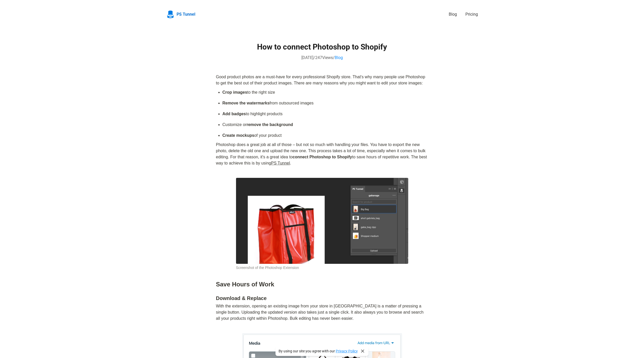 The width and height of the screenshot is (644, 358). Describe the element at coordinates (323, 157) in the screenshot. I see `b: connect Photoshop to Shopify` at that location.